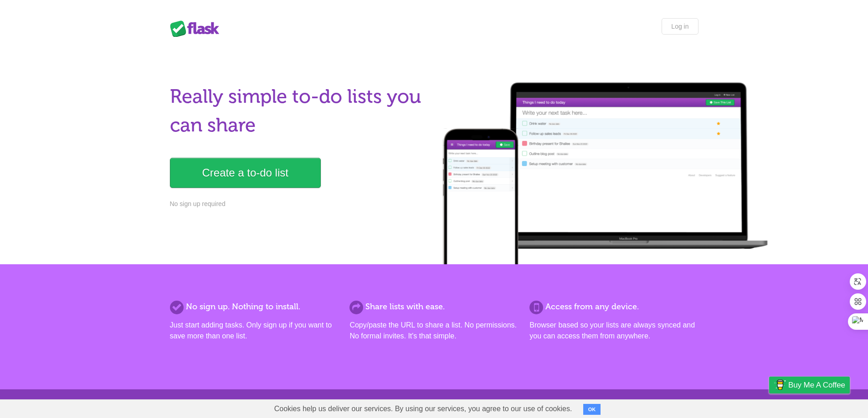  I want to click on div: Flask Lists, so click(197, 29).